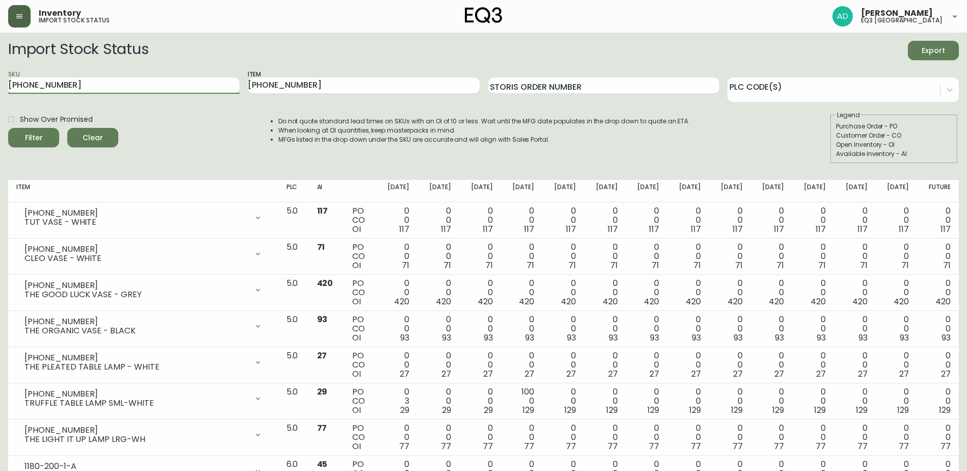 The image size is (967, 471). What do you see at coordinates (356, 338) in the screenshot?
I see `span: OI` at bounding box center [356, 338].